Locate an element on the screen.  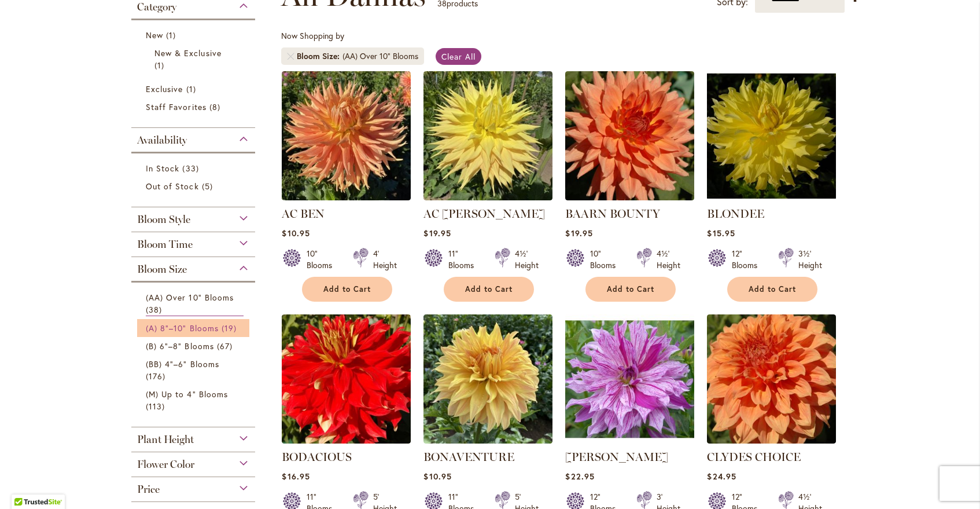
a: (M) Up to 4" Blooms 113 is located at coordinates (194, 400).